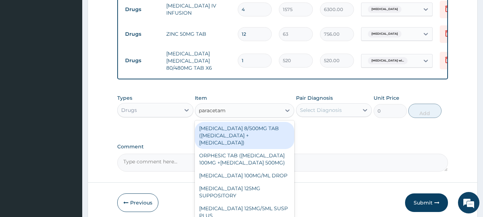 Image resolution: width=483 pixels, height=217 pixels. Describe the element at coordinates (426, 203) in the screenshot. I see `button: Submit` at that location.